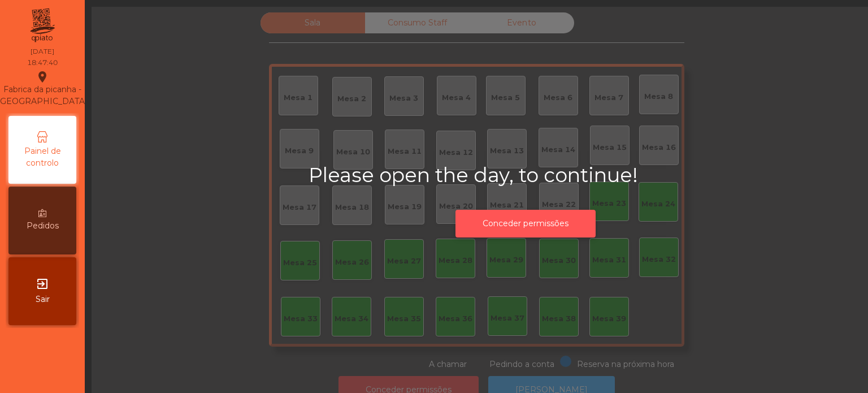 The height and width of the screenshot is (393, 868). I want to click on span: Sair, so click(43, 299).